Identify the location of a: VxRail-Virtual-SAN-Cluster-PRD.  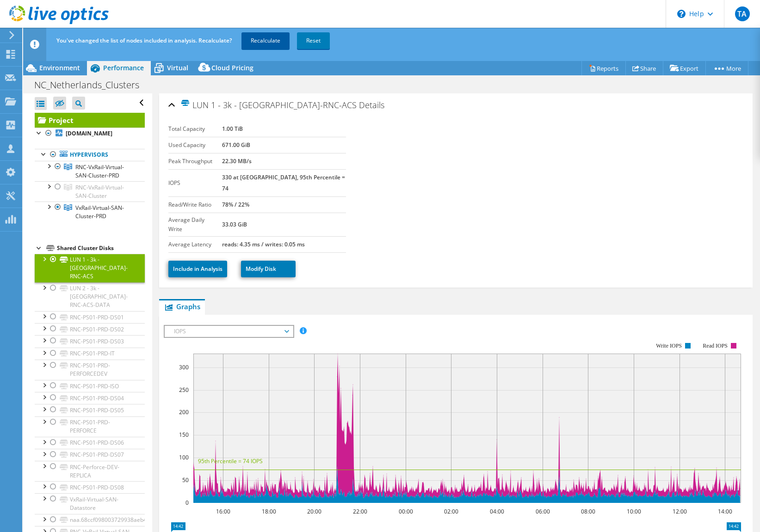
(90, 212).